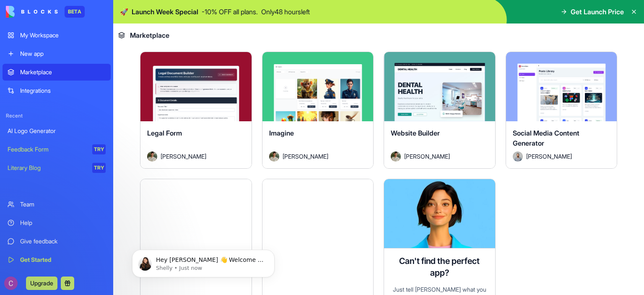 The height and width of the screenshot is (295, 644). I want to click on h4: Can't find the perfect app?, so click(439, 267).